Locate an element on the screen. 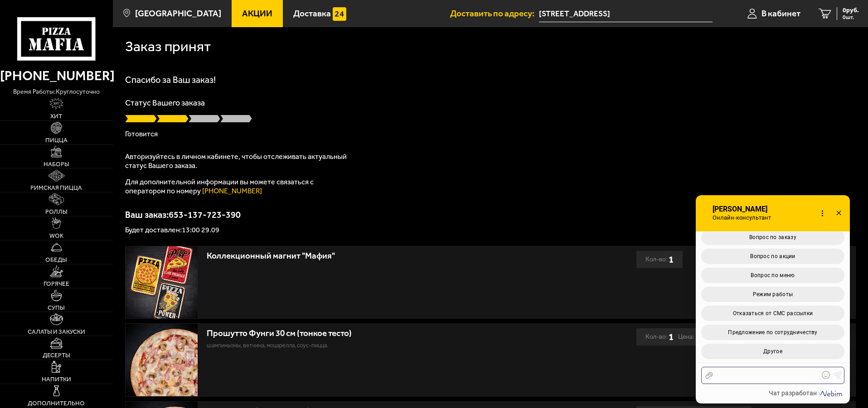 The image size is (868, 408). span: Вопрос по акции is located at coordinates (772, 256).